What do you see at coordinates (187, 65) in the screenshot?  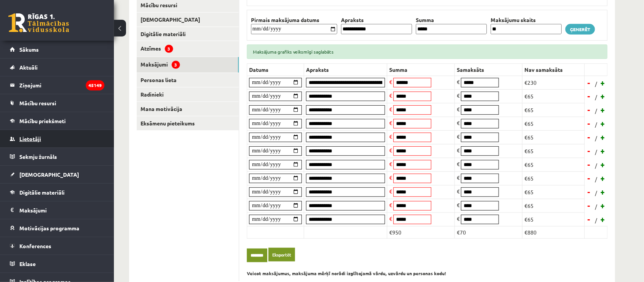 I see `a: Maksājumi3` at bounding box center [187, 65].